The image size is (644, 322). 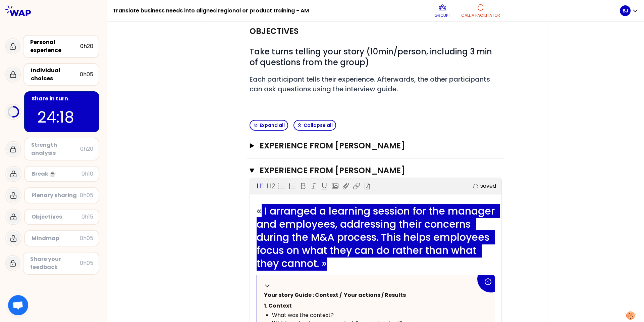 I want to click on p: Call a facilitator, so click(x=481, y=16).